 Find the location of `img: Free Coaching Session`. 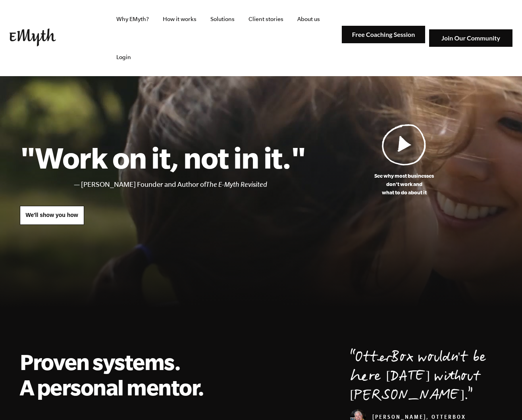

img: Free Coaching Session is located at coordinates (383, 34).